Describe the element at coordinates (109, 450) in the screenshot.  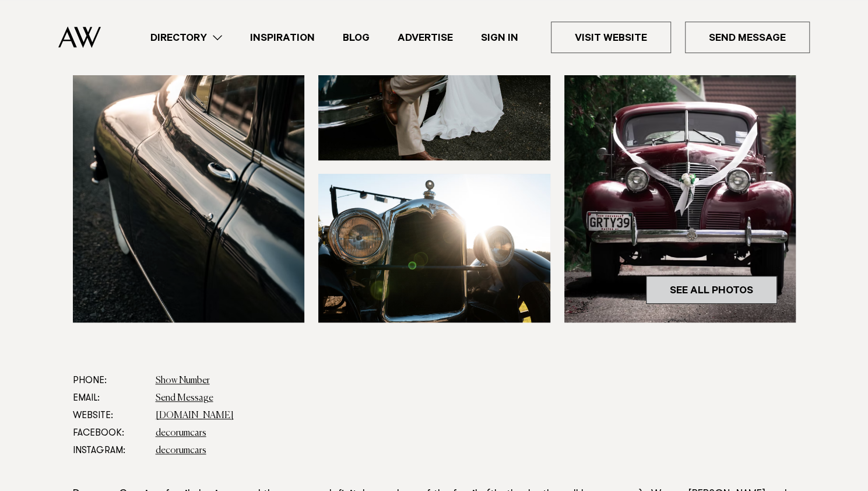
I see `dt: Instagram:` at that location.